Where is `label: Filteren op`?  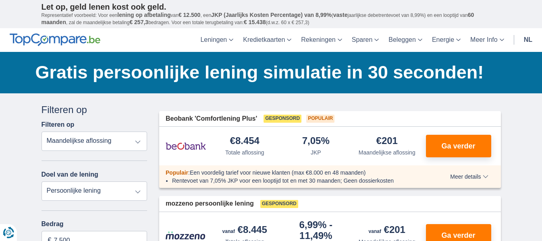
label: Filteren op is located at coordinates (58, 125).